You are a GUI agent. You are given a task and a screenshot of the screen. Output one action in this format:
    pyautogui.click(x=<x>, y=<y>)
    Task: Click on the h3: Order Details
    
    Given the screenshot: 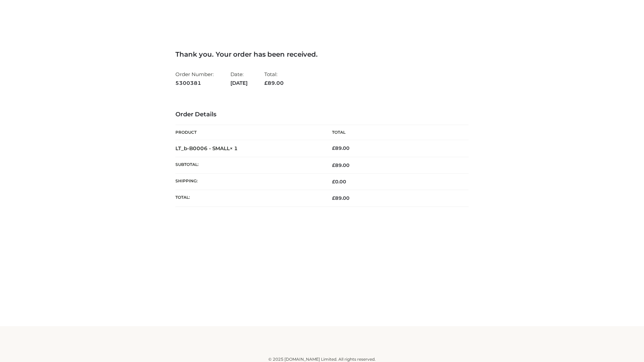 What is the action you would take?
    pyautogui.click(x=322, y=115)
    